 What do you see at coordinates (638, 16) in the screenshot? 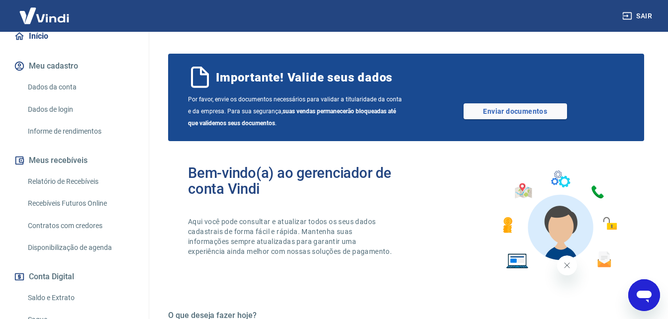
I see `button: Sair` at bounding box center [638, 16].